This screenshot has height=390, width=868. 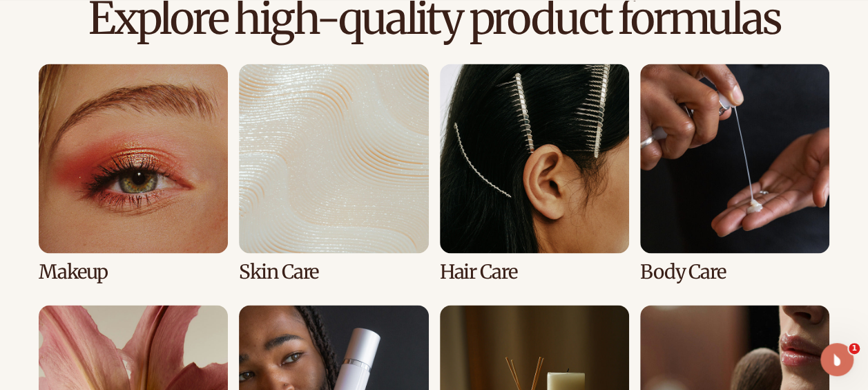 What do you see at coordinates (535, 272) in the screenshot?
I see `h3: Hair Care` at bounding box center [535, 272].